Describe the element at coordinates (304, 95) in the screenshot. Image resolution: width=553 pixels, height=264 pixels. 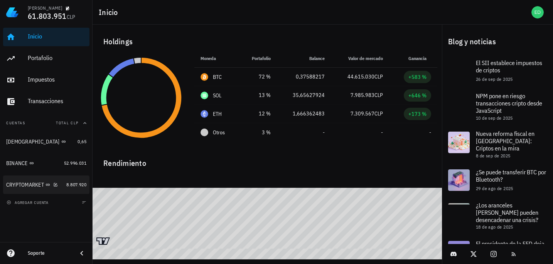
I see `div: 35,65627924` at that location.